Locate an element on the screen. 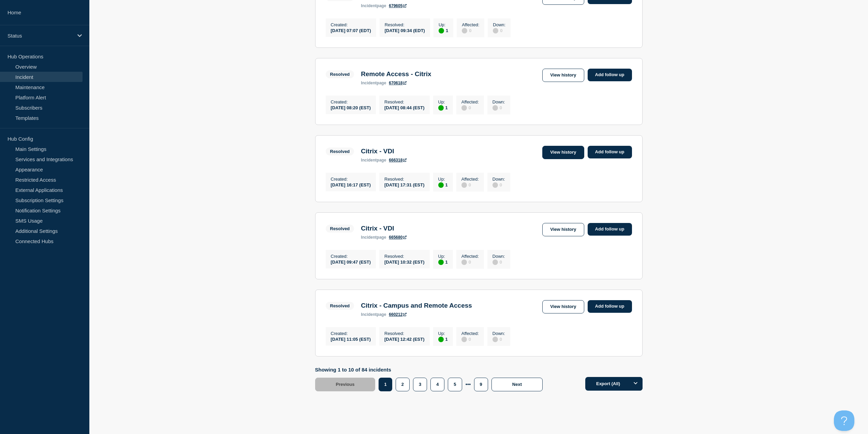 The height and width of the screenshot is (434, 868). a: 660212 is located at coordinates (397, 314).